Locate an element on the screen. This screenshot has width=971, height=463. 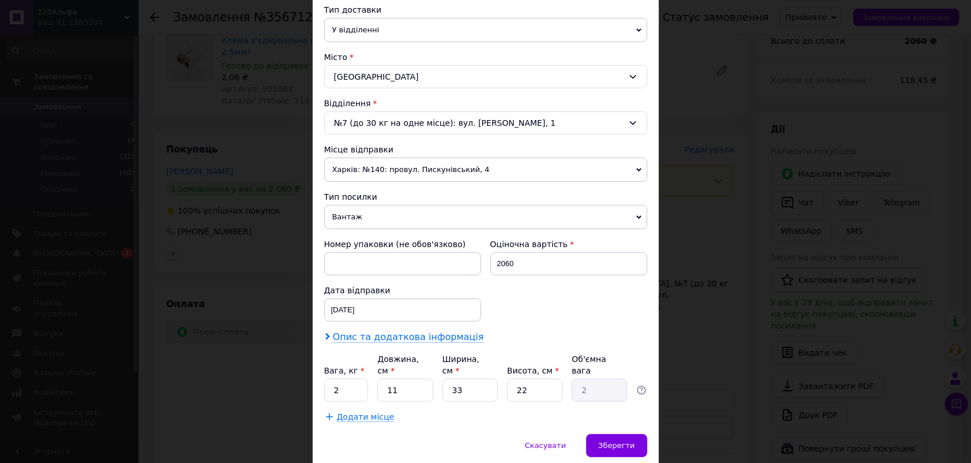
span: Додати місце is located at coordinates (366, 417).